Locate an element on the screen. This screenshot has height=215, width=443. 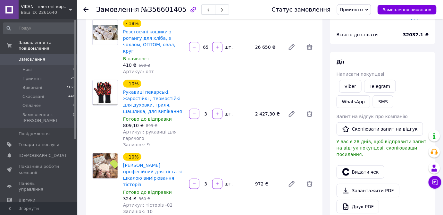
button: Замовлення виконано is located at coordinates (408, 10).